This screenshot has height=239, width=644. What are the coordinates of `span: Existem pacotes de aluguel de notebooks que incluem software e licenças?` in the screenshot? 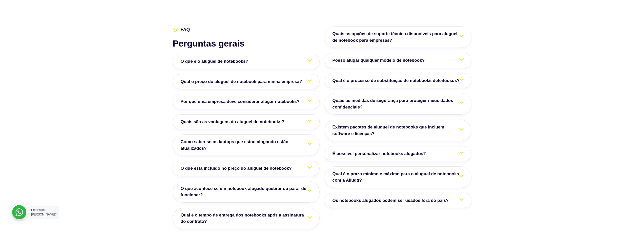 It's located at (398, 130).